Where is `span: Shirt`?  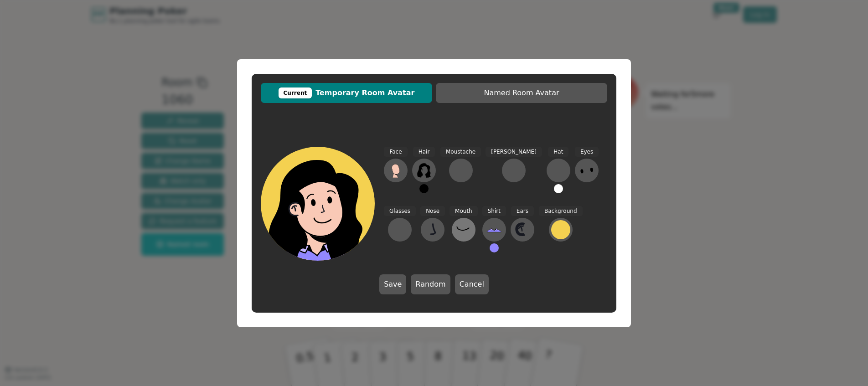
span: Shirt is located at coordinates (494, 211).